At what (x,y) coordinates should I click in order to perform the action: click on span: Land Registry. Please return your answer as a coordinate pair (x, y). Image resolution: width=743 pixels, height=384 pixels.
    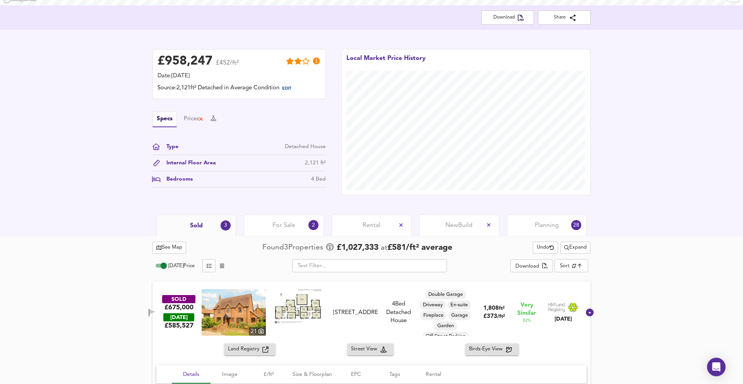
    Looking at the image, I should click on (245, 349).